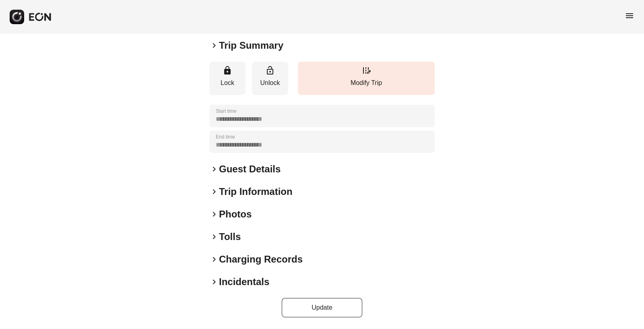 This screenshot has height=329, width=644. Describe the element at coordinates (367, 78) in the screenshot. I see `button: Modify Trip` at that location.